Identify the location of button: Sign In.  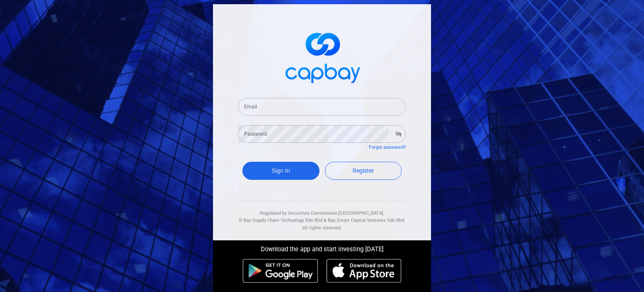
(281, 170).